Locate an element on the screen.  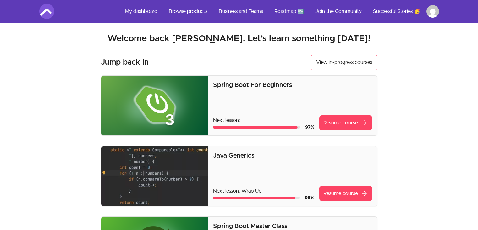
a: Browse products is located at coordinates (188, 11).